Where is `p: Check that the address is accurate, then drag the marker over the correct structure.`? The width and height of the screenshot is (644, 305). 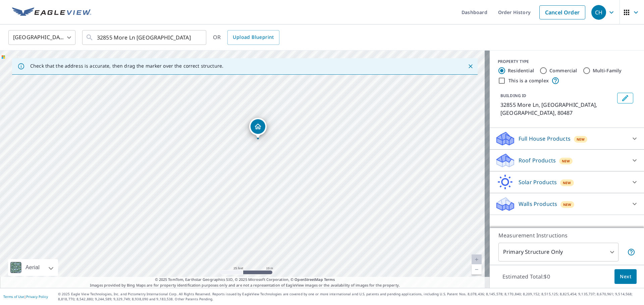 p: Check that the address is accurate, then drag the marker over the correct structure. is located at coordinates (127, 66).